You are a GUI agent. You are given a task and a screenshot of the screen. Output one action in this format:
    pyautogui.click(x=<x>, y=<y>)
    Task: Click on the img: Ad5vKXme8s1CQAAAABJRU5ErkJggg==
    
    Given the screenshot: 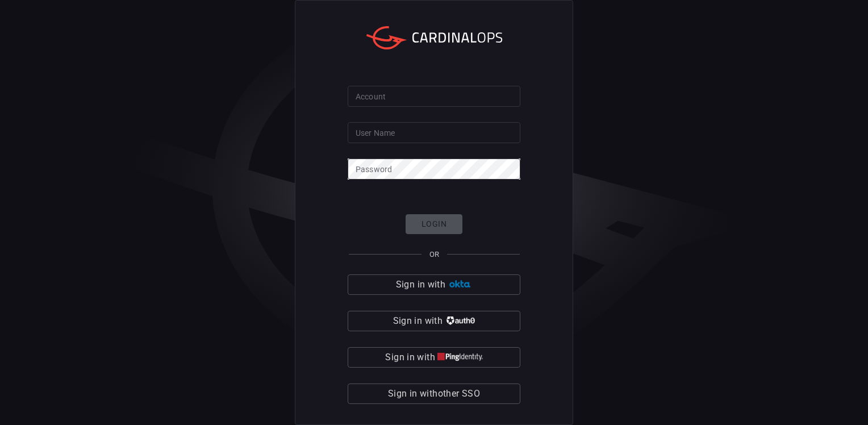 What is the action you would take?
    pyautogui.click(x=459, y=284)
    